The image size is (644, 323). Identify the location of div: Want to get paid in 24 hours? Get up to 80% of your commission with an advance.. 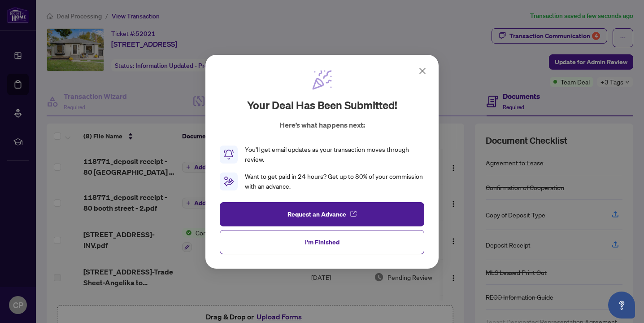
(335, 182).